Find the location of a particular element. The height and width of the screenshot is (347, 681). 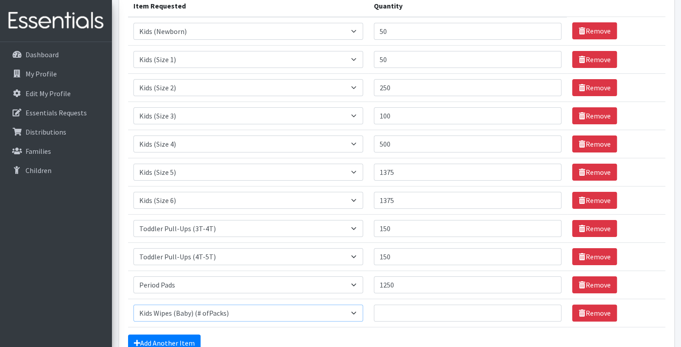

p: Children is located at coordinates (38, 170).